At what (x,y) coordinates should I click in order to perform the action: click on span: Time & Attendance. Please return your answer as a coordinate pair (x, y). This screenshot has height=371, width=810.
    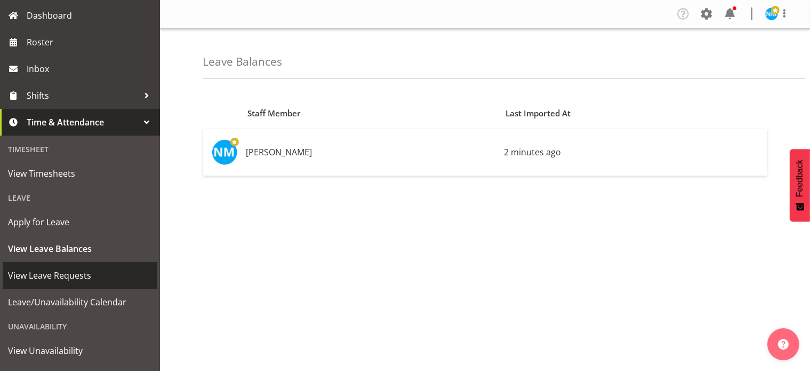
    Looking at the image, I should click on (83, 122).